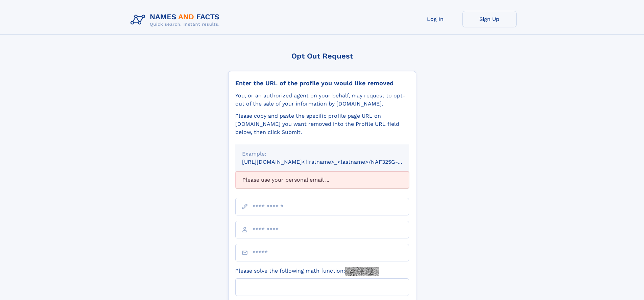 The height and width of the screenshot is (300, 644). Describe the element at coordinates (322, 154) in the screenshot. I see `div: Example:` at that location.